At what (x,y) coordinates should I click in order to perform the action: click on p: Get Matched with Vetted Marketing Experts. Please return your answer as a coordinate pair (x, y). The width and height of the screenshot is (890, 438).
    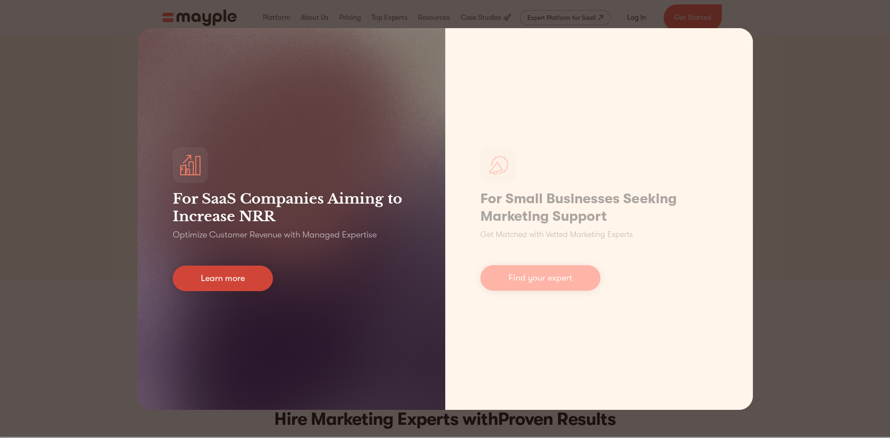
    Looking at the image, I should click on (557, 234).